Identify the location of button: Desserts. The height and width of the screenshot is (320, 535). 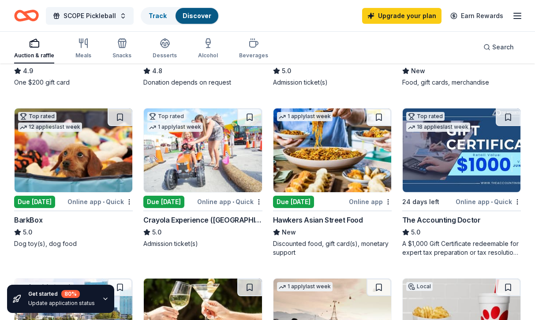
(165, 49).